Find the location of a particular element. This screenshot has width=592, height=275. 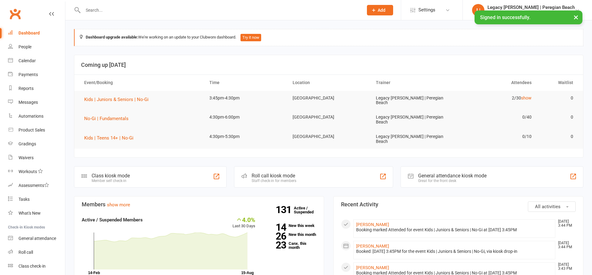

span: Kids | Juniors & Seniors | No-Gi is located at coordinates (116, 100).